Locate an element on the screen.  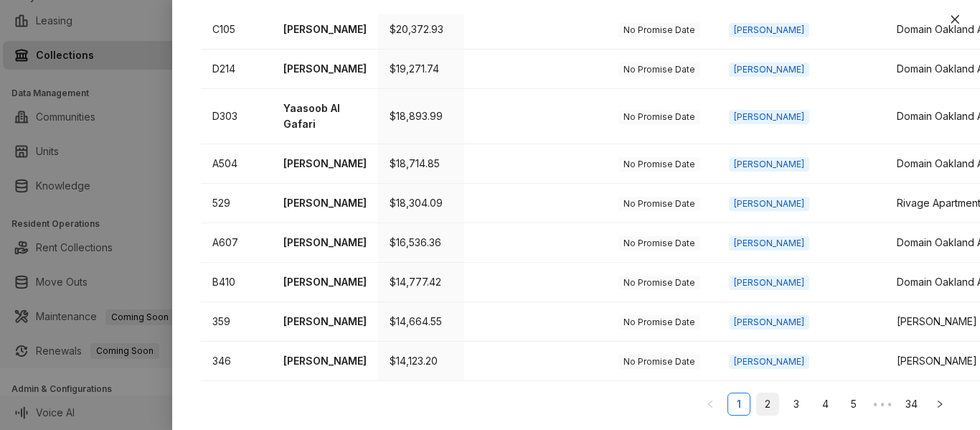
td: $14,123.20 is located at coordinates (421, 361).